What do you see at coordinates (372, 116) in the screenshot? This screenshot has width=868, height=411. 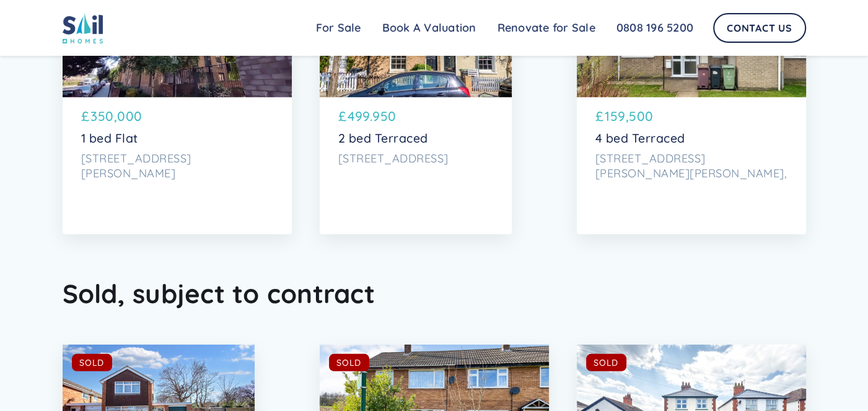 I see `p: 499.950` at bounding box center [372, 116].